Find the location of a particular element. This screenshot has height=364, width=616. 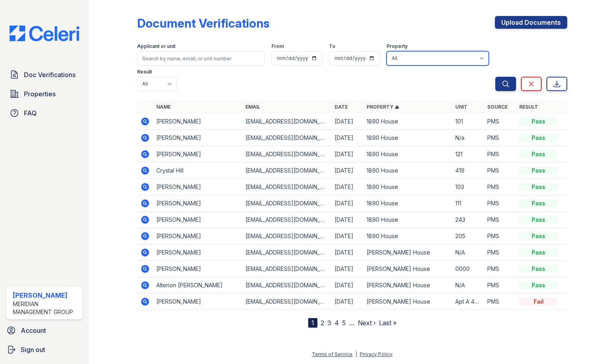

label: Result is located at coordinates (144, 72).